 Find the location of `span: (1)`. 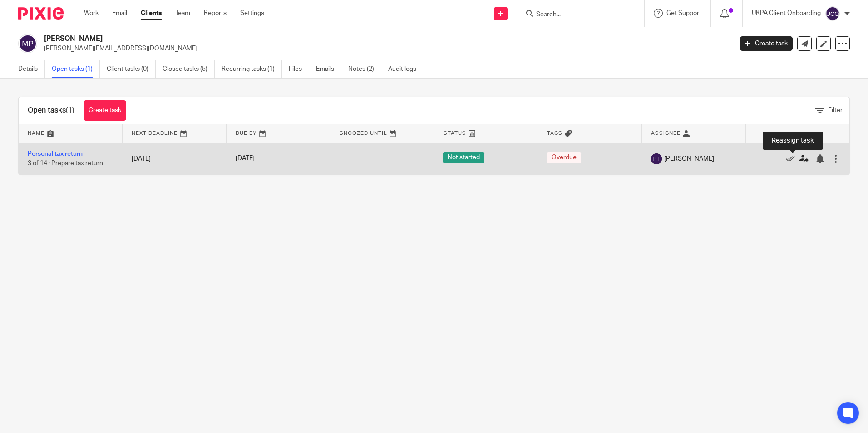

span: (1) is located at coordinates (70, 110).